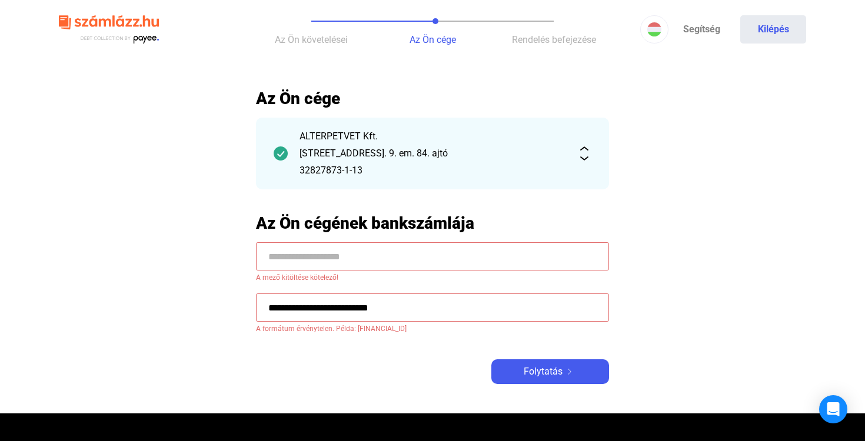 The image size is (865, 441). I want to click on span: Az Ön cége, so click(432, 39).